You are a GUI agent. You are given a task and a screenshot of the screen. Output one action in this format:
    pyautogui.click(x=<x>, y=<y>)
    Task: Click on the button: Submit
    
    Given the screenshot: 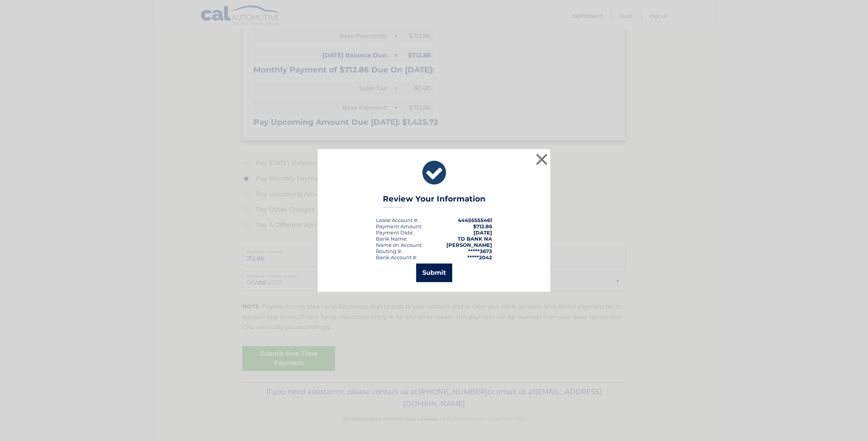 What is the action you would take?
    pyautogui.click(x=434, y=273)
    